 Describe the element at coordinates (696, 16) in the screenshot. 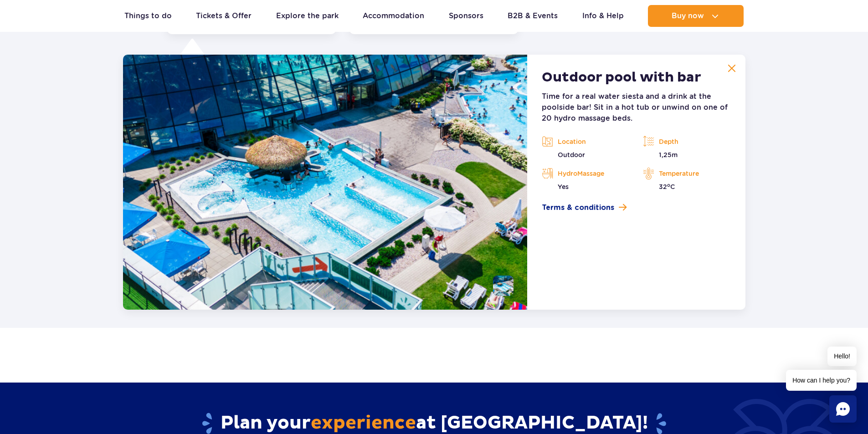

I see `button: Buy now` at that location.